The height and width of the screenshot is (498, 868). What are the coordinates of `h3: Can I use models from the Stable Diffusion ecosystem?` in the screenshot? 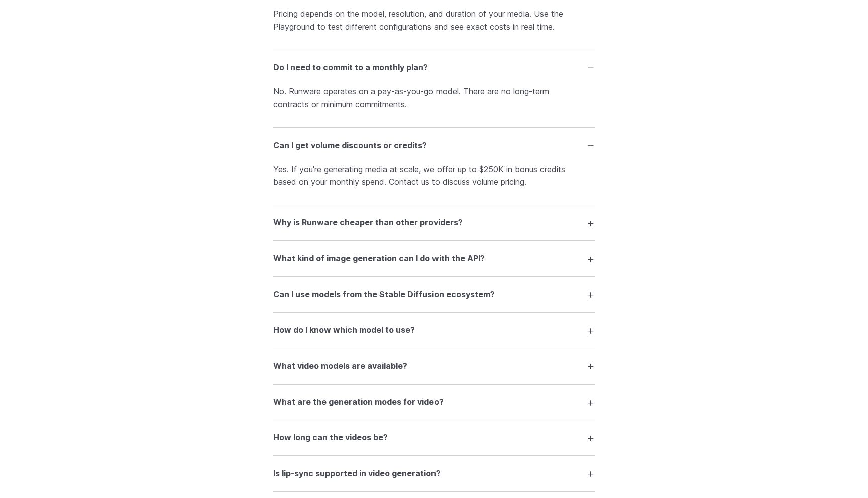 It's located at (384, 295).